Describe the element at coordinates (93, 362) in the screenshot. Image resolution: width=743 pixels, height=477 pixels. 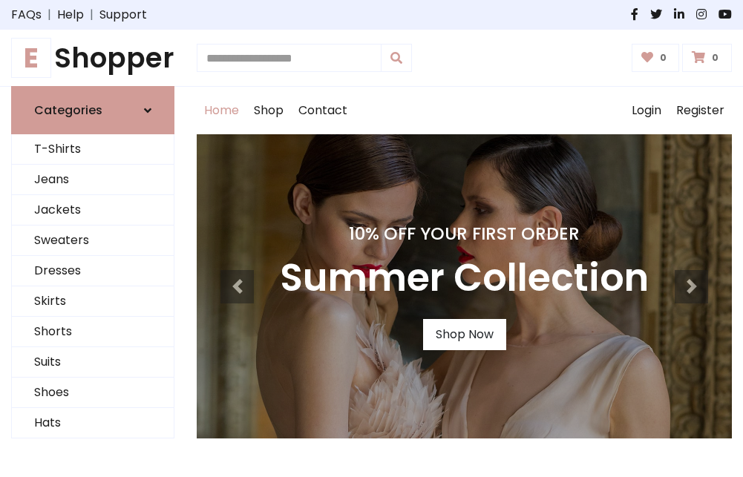
I see `a: Suits` at that location.